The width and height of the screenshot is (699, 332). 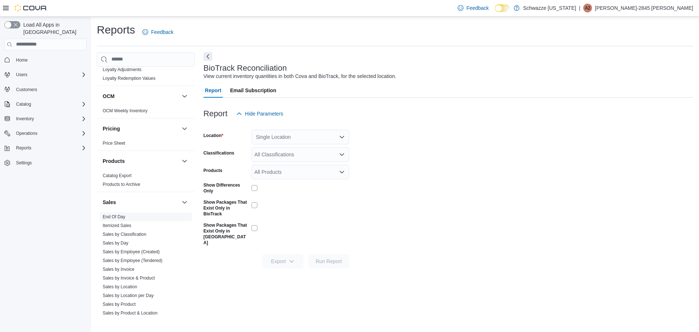 I want to click on button: Customers, so click(x=46, y=89).